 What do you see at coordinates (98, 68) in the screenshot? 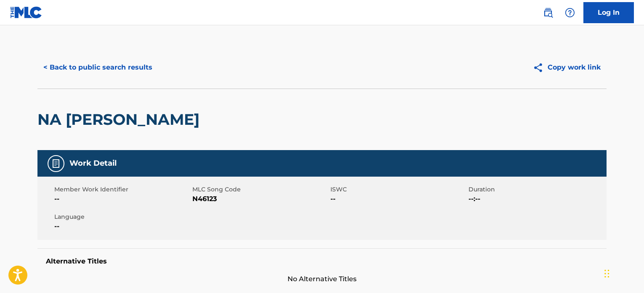
I see `button: < Back to public search results` at bounding box center [98, 68].